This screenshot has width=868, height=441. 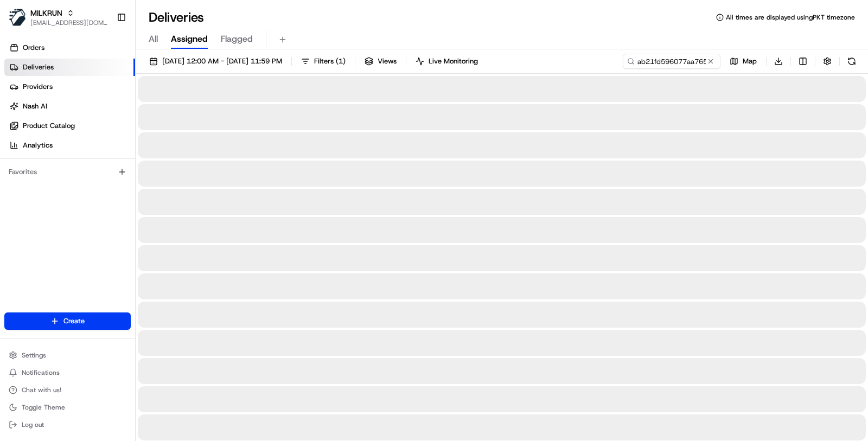 What do you see at coordinates (35, 107) in the screenshot?
I see `span: Nash AI` at bounding box center [35, 107].